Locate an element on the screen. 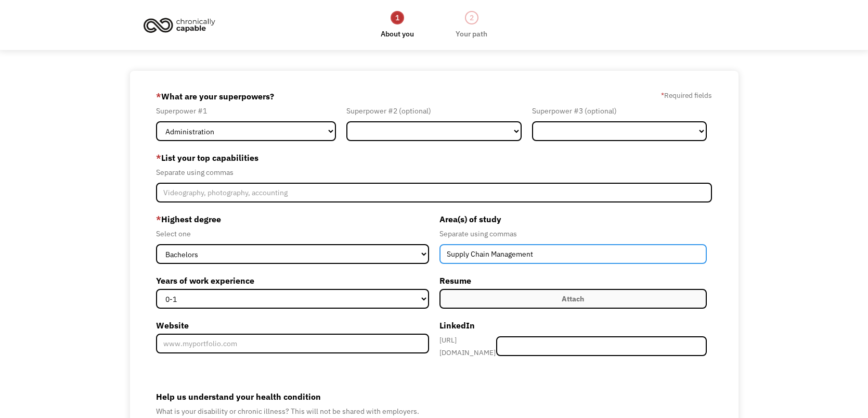  label: Help us understand your health condition is located at coordinates (434, 396).